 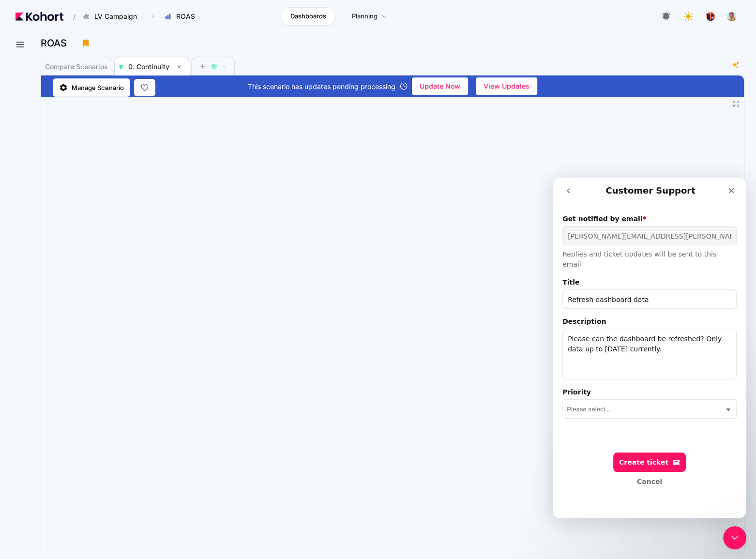 What do you see at coordinates (711, 16) in the screenshot?
I see `img: logo_TreesPlease_20230726120307121221.png` at bounding box center [711, 16].